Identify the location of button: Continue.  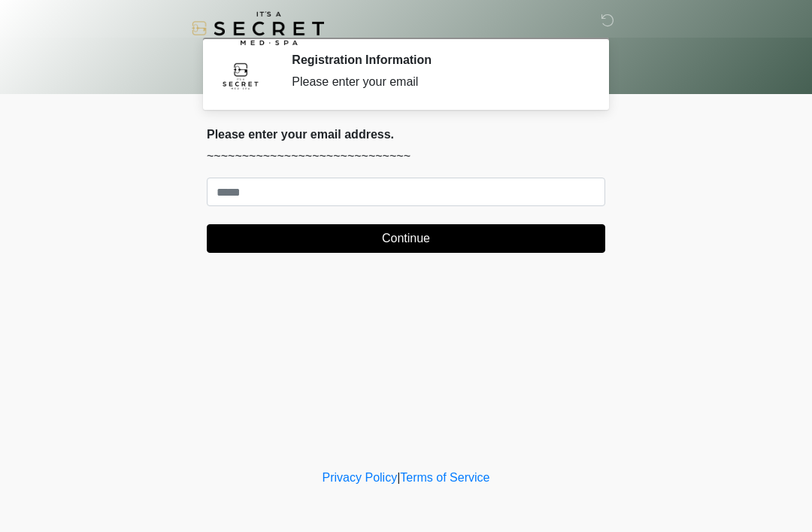
(406, 239).